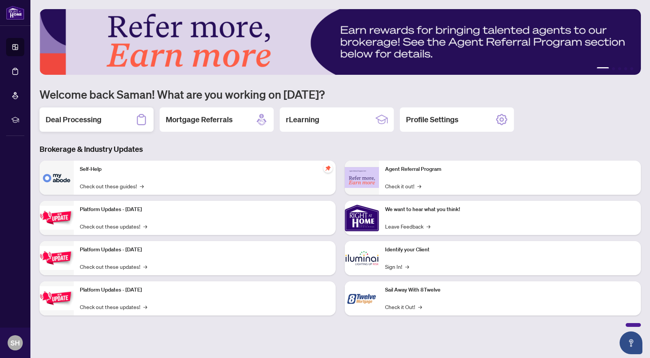 This screenshot has width=650, height=358. I want to click on button: 2, so click(613, 69).